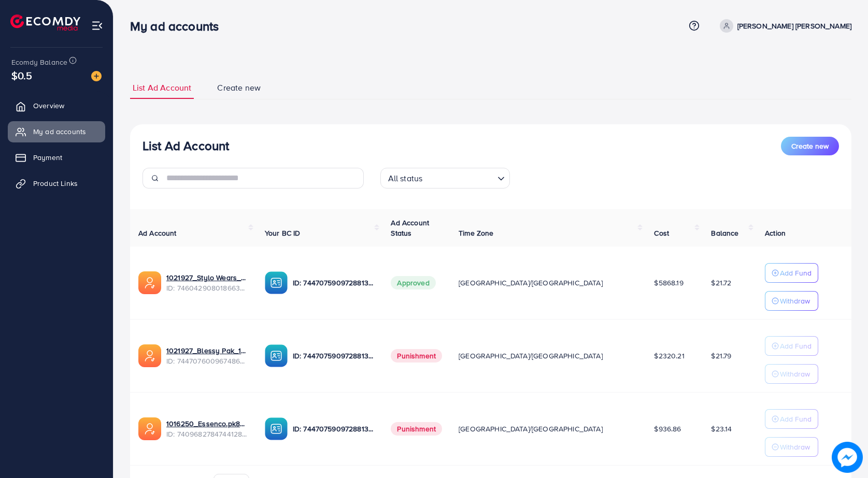  What do you see at coordinates (157, 233) in the screenshot?
I see `span: Ad Account` at bounding box center [157, 233].